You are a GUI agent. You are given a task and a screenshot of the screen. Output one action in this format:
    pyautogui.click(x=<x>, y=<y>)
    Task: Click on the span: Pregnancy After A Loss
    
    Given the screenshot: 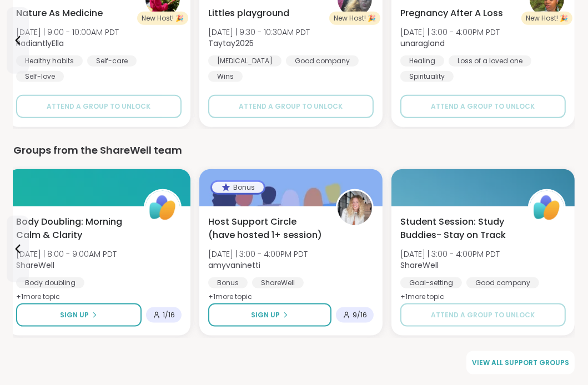 What is the action you would take?
    pyautogui.click(x=452, y=13)
    